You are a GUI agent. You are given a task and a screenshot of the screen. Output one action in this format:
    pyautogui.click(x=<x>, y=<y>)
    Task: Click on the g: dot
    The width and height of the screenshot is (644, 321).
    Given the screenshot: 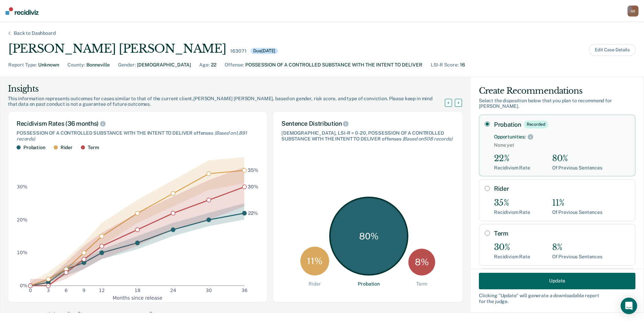 What is the action you would take?
    pyautogui.click(x=138, y=228)
    